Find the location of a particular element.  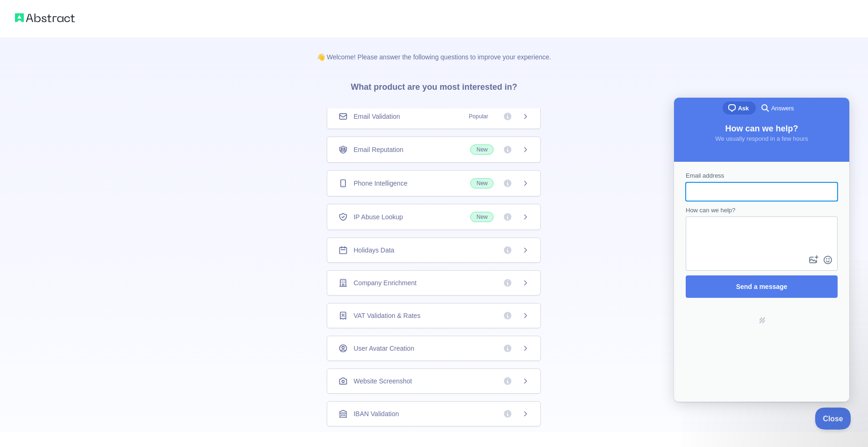

span: Email Validation is located at coordinates (376, 116).